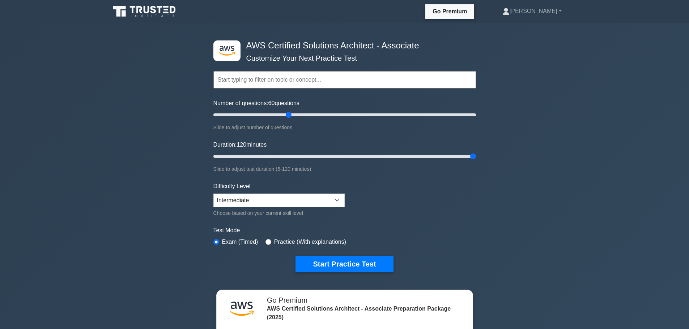  Describe the element at coordinates (342, 46) in the screenshot. I see `h4: AWS Certified Solutions Architect - Associate` at that location.